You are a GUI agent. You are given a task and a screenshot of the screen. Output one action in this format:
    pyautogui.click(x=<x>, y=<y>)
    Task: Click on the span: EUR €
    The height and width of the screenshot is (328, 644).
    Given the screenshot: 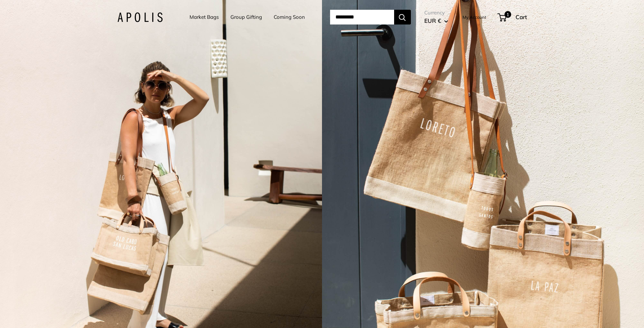 What is the action you would take?
    pyautogui.click(x=433, y=21)
    